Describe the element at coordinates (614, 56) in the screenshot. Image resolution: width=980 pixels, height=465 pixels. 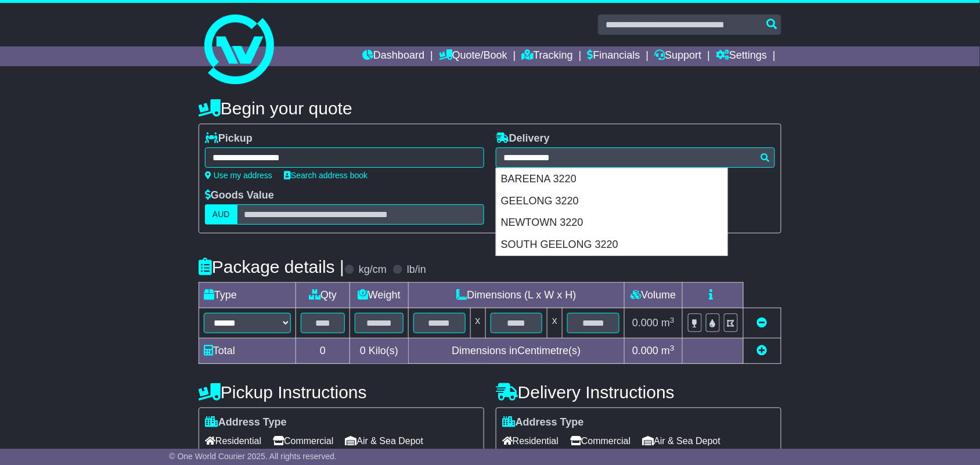
I see `a: Financials` at that location.